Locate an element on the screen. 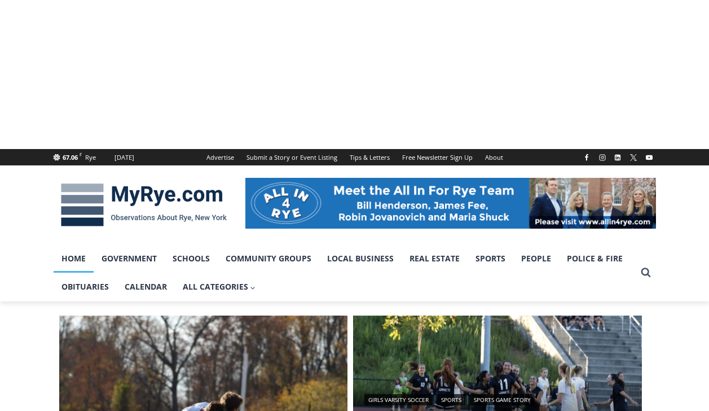  a: X is located at coordinates (634, 157).